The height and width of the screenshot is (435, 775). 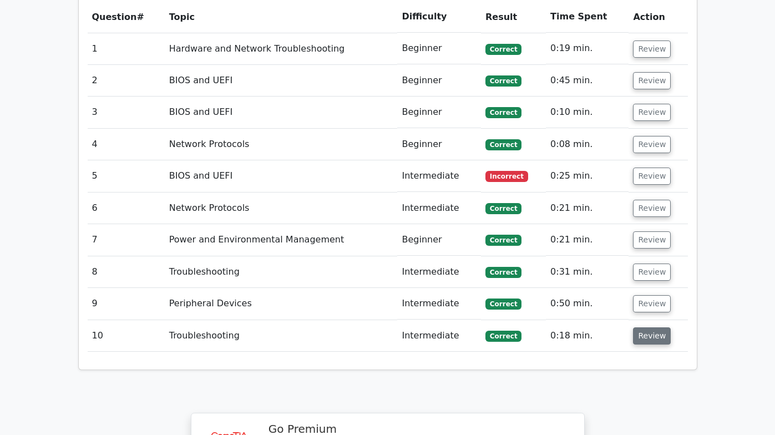 I want to click on td: 0:18 min., so click(x=587, y=335).